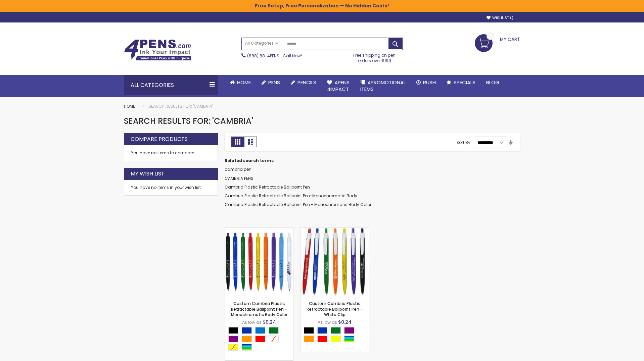  Describe the element at coordinates (244, 82) in the screenshot. I see `span: Home` at that location.